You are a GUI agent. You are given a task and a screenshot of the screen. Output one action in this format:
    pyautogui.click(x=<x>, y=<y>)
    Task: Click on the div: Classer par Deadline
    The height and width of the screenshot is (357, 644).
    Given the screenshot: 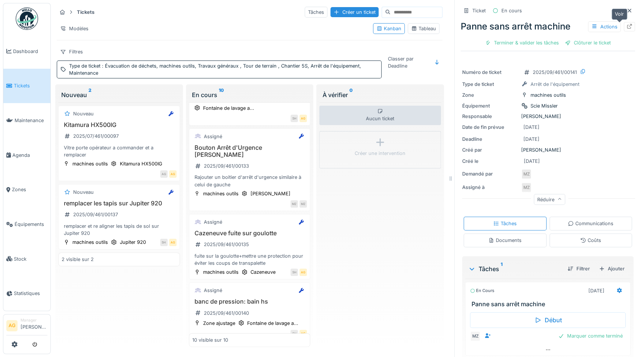 What is the action you would take?
    pyautogui.click(x=407, y=62)
    